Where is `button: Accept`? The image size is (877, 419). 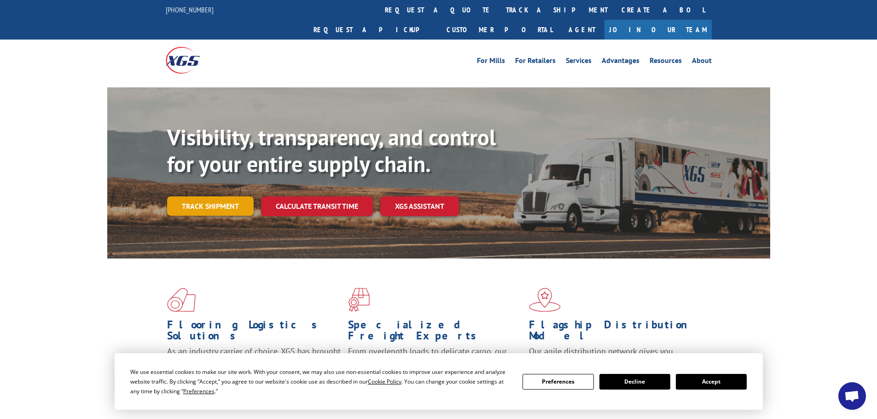
button: Accept is located at coordinates (711, 382).